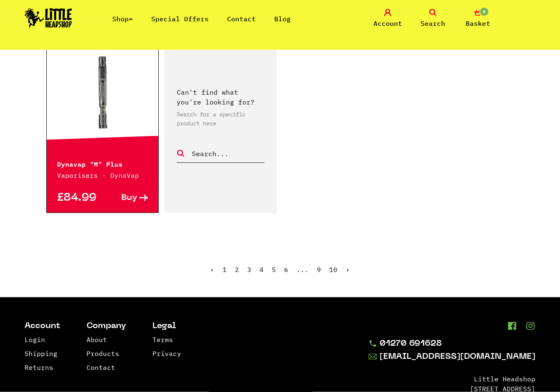 The image size is (560, 392). What do you see at coordinates (167, 326) in the screenshot?
I see `li: Legal` at bounding box center [167, 326].